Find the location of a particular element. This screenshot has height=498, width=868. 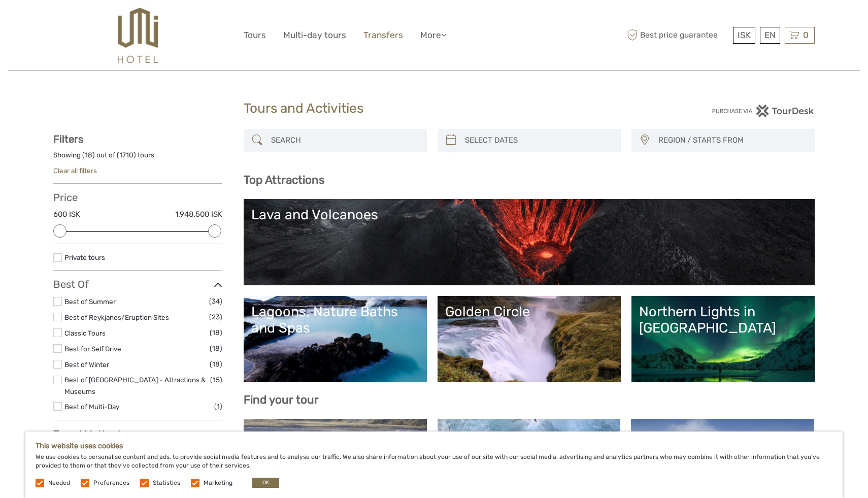

label: Statistics is located at coordinates (167, 483).